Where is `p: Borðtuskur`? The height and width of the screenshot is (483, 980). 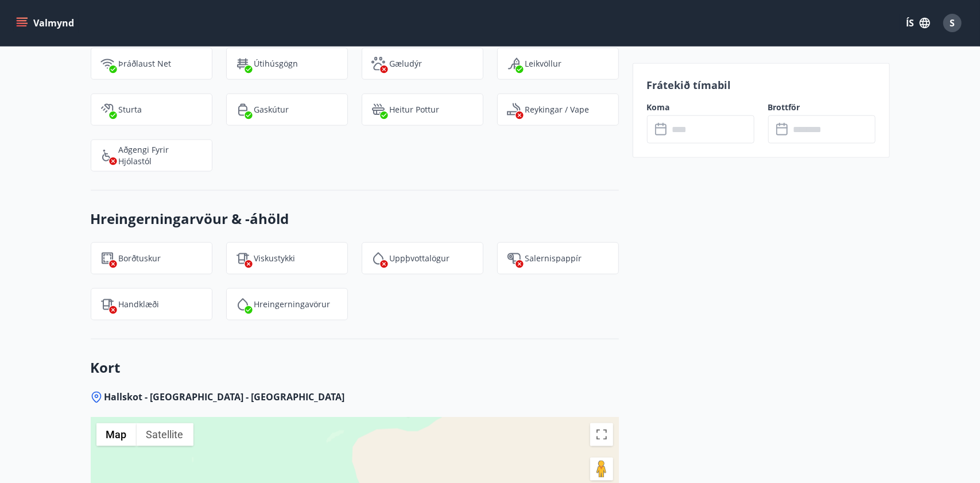
p: Borðtuskur is located at coordinates (140, 258).